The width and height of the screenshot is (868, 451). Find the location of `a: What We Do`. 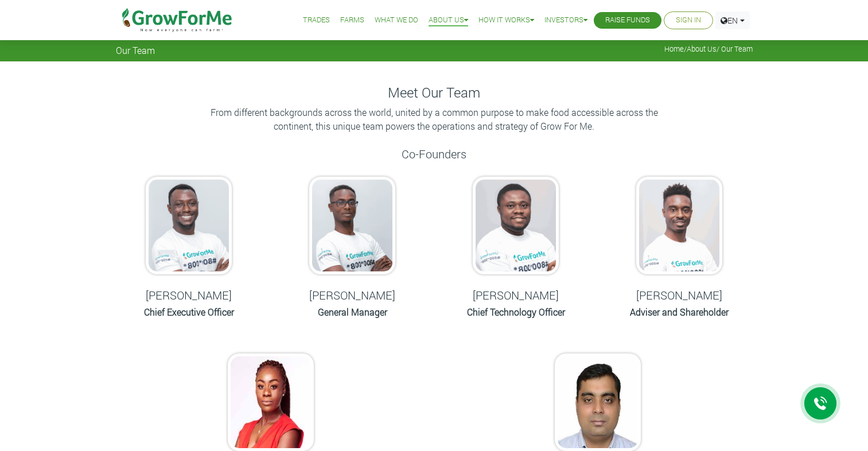

a: What We Do is located at coordinates (396, 20).